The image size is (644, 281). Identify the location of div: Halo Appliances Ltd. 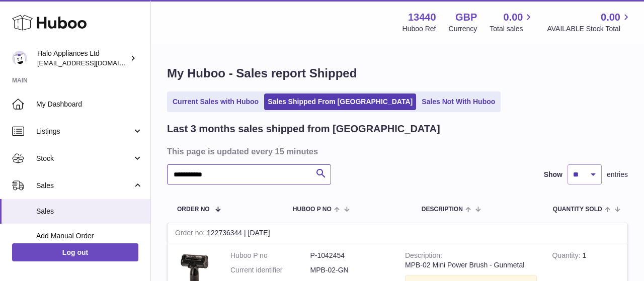
(83, 58).